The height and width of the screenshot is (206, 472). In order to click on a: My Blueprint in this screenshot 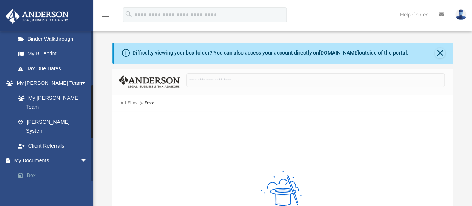, I will do `click(53, 54)`.